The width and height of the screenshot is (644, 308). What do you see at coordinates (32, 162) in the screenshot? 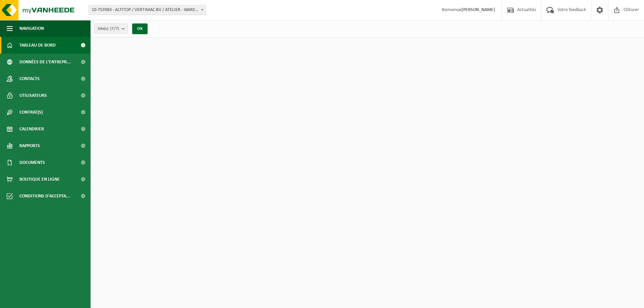
I see `span: Documents` at bounding box center [32, 162].